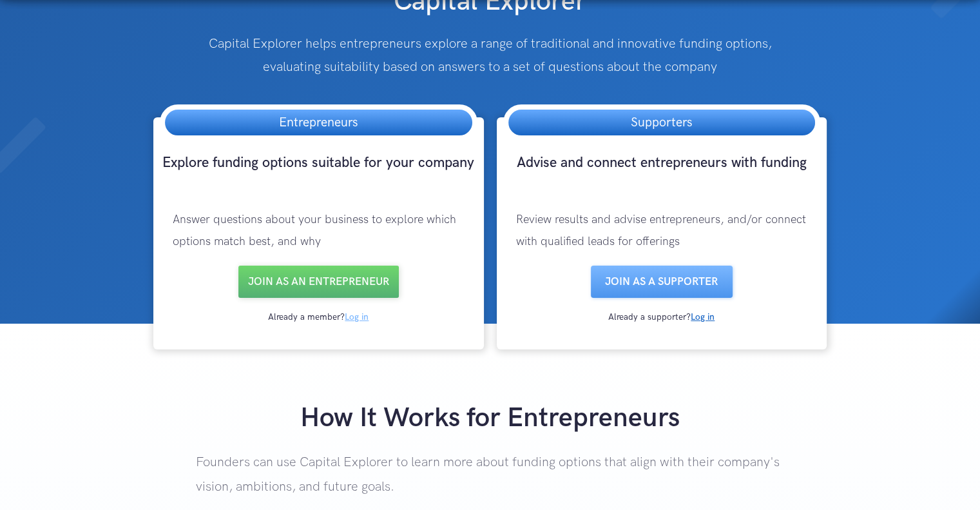 The image size is (980, 510). I want to click on p: Answer questions about your business to explore which options match best, and why, so click(318, 231).